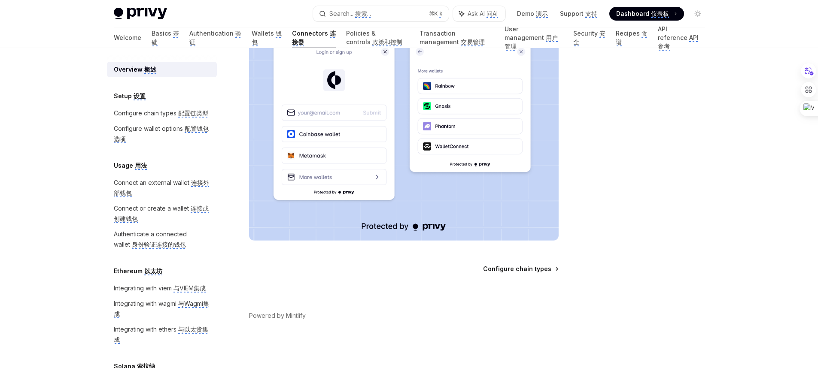 The image size is (818, 368). Describe the element at coordinates (277, 316) in the screenshot. I see `a: Powered by Mintlify` at that location.